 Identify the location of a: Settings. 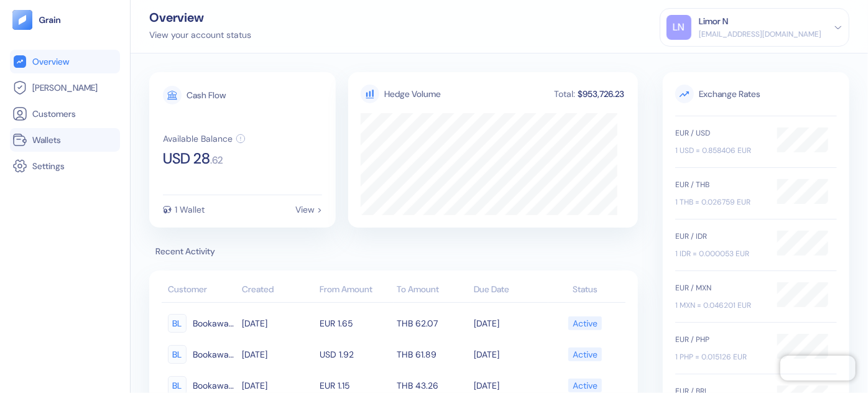
(64, 166).